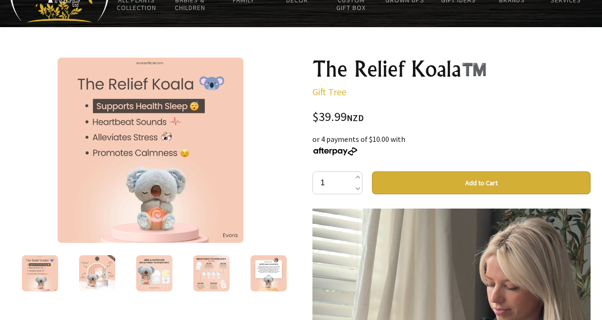 The image size is (602, 320). What do you see at coordinates (329, 91) in the screenshot?
I see `a: Gift Tree` at bounding box center [329, 91].